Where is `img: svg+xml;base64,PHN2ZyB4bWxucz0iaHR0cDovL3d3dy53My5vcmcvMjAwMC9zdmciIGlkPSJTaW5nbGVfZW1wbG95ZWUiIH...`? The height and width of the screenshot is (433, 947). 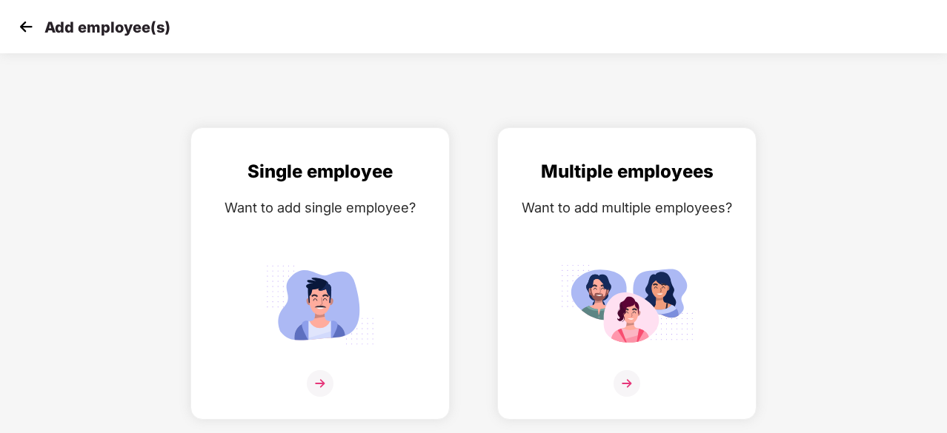
img: svg+xml;base64,PHN2ZyB4bWxucz0iaHR0cDovL3d3dy53My5vcmcvMjAwMC9zdmciIGlkPSJTaW5nbGVfZW1wbG95ZWUiIH... is located at coordinates (320, 304).